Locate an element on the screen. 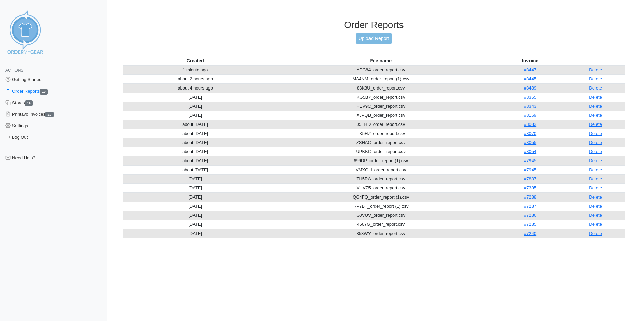 The height and width of the screenshot is (321, 644). td: ZSHAC_order_report.csv is located at coordinates (381, 142).